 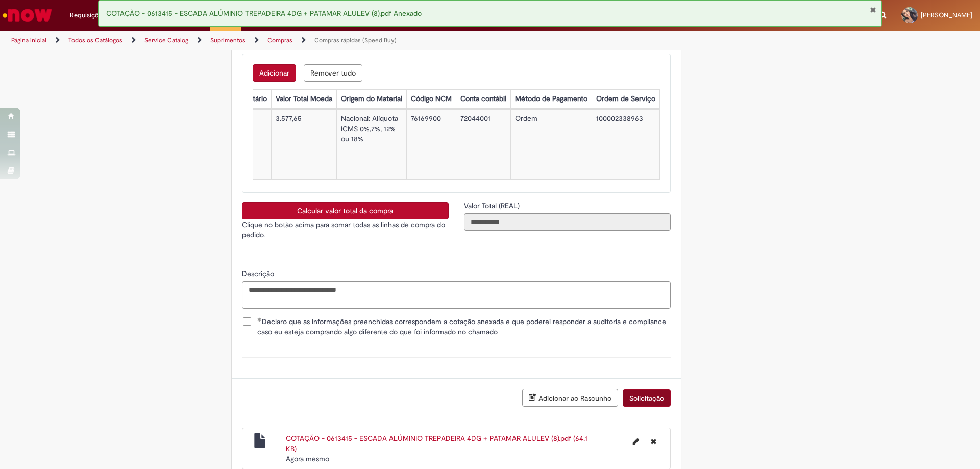 I want to click on button: Adicionar ao Rascunho, so click(x=570, y=398).